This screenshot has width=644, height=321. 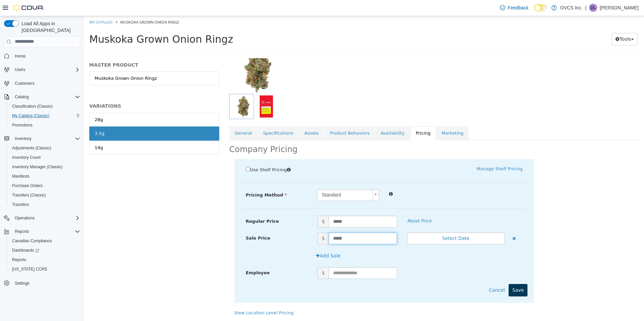 What do you see at coordinates (227, 117) in the screenshot?
I see `a: Assets` at bounding box center [227, 117].